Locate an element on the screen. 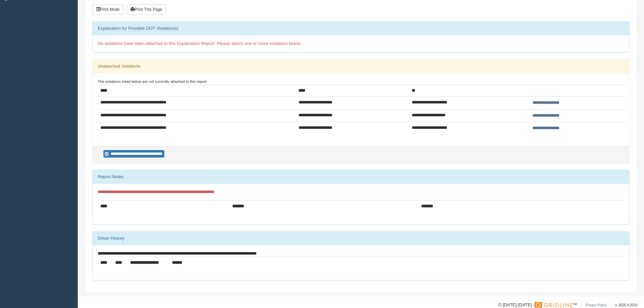 Image resolution: width=644 pixels, height=308 pixels. a: Privacy Policy is located at coordinates (596, 305).